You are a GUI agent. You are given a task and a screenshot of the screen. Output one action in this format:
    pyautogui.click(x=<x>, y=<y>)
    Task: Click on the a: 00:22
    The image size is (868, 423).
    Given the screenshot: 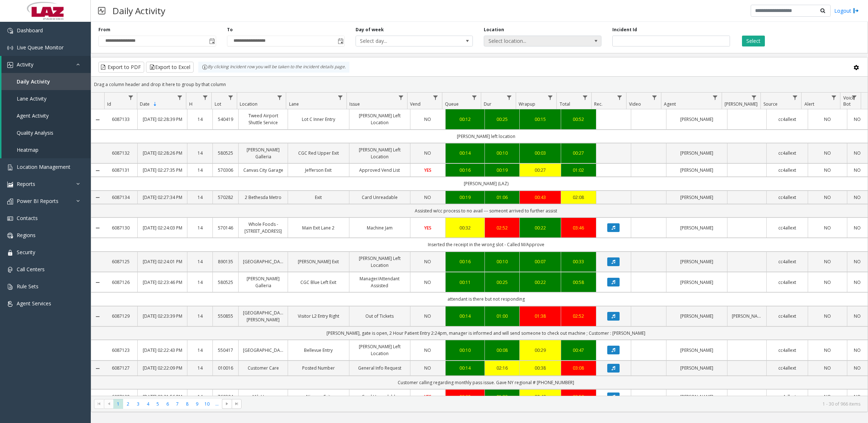 What is the action you would take?
    pyautogui.click(x=540, y=282)
    